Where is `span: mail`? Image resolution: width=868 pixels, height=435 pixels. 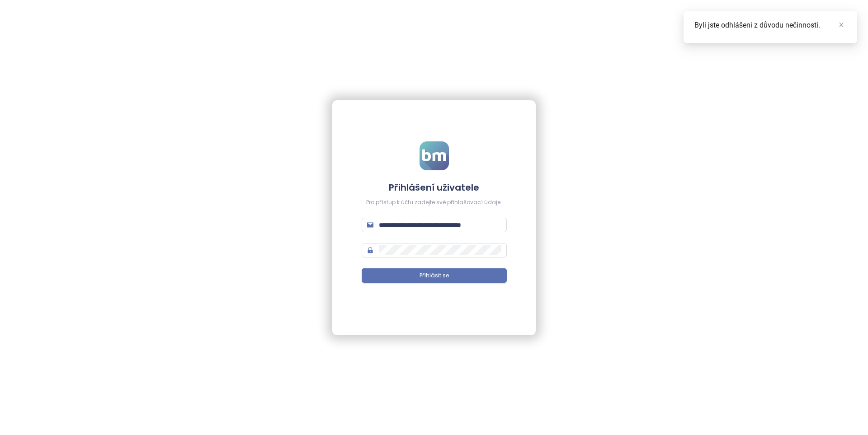
span: mail is located at coordinates (370, 225).